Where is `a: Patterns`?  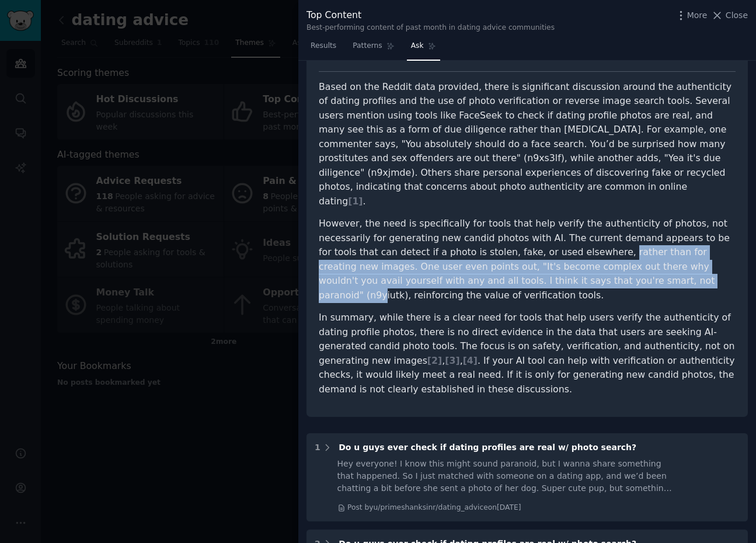 a: Patterns is located at coordinates (373, 49).